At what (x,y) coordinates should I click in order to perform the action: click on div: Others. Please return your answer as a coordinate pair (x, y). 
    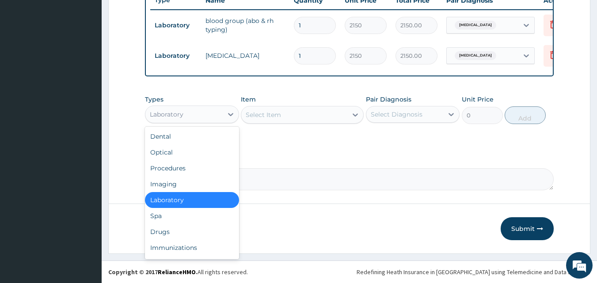
    Looking at the image, I should click on (192, 264).